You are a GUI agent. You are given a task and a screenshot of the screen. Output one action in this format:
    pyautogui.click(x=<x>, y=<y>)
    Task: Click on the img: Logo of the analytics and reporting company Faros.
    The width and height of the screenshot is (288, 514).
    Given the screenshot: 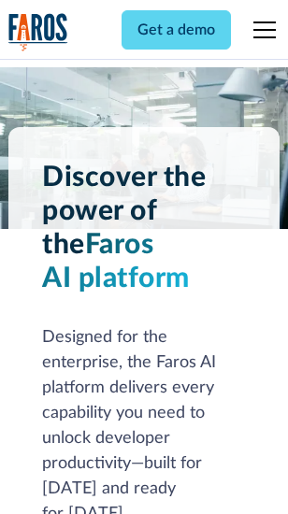 What is the action you would take?
    pyautogui.click(x=38, y=32)
    